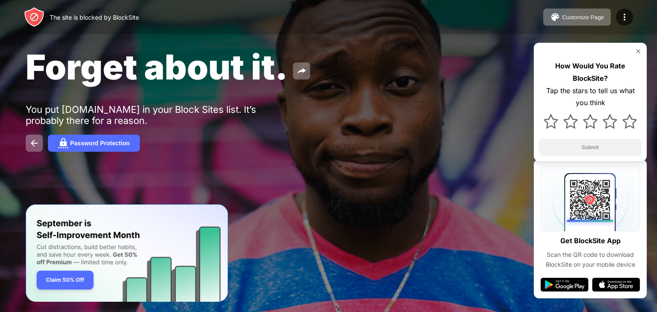 The height and width of the screenshot is (312, 657). What do you see at coordinates (157, 67) in the screenshot?
I see `span: Forget about it.` at bounding box center [157, 67].